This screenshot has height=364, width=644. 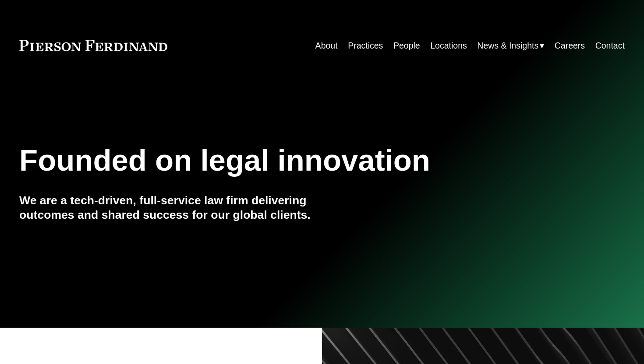 I want to click on a: Locations, so click(x=449, y=46).